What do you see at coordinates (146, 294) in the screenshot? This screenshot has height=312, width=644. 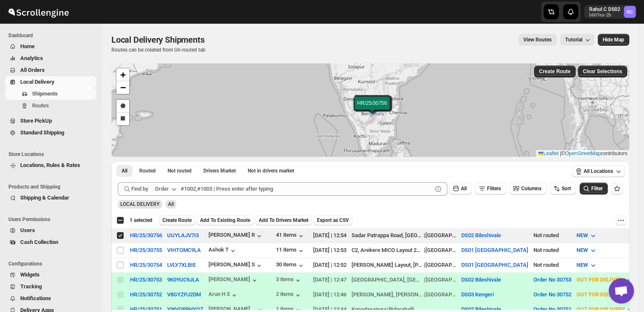 I see `button: HR/25/30752` at bounding box center [146, 294].